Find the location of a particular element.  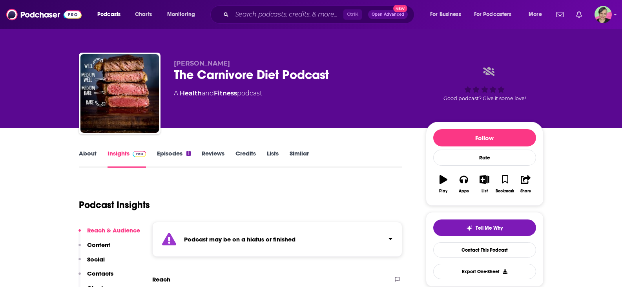

p: Reach & Audience is located at coordinates (113, 230).